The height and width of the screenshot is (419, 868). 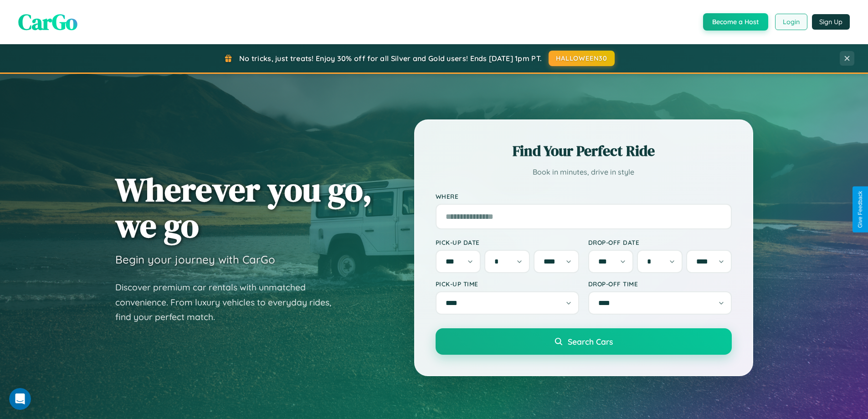 What do you see at coordinates (195, 259) in the screenshot?
I see `h3: Begin your journey with CarGo` at bounding box center [195, 259].